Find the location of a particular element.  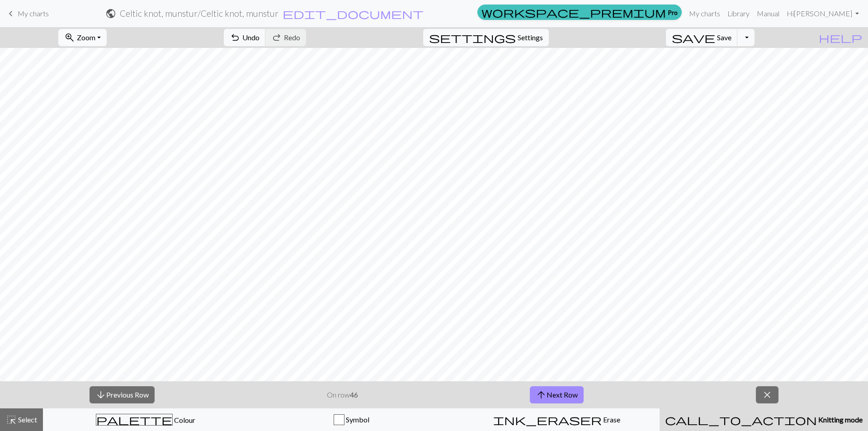

button: Save is located at coordinates (702, 38).